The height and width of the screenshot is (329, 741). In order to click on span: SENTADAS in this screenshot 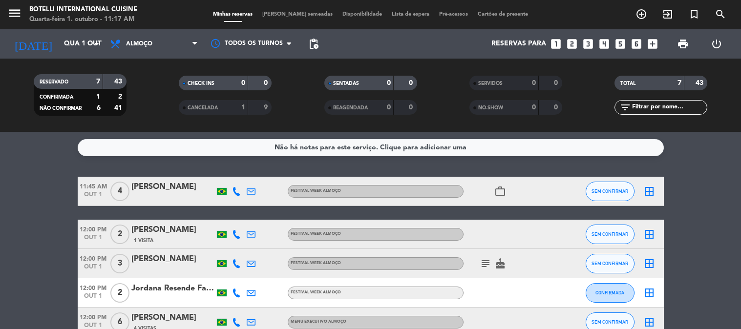, I will do `click(346, 84)`.